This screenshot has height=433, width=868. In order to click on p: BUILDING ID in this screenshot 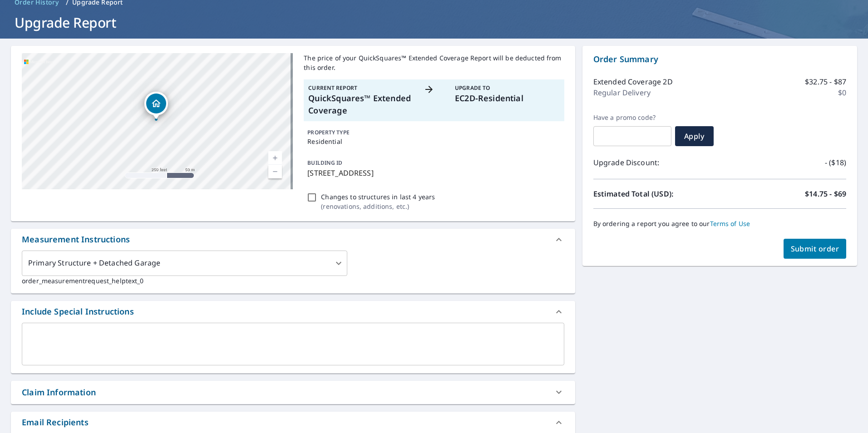, I will do `click(324, 163)`.